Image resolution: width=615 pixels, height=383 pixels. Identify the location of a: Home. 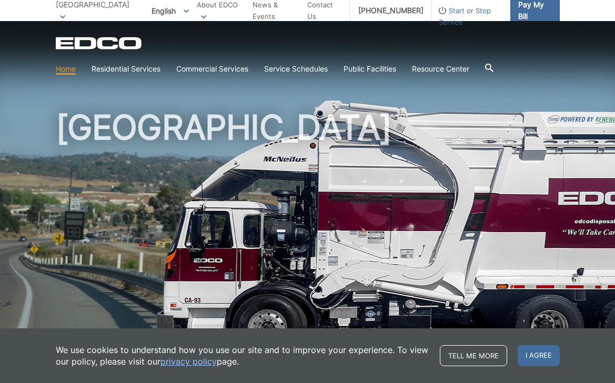
(66, 69).